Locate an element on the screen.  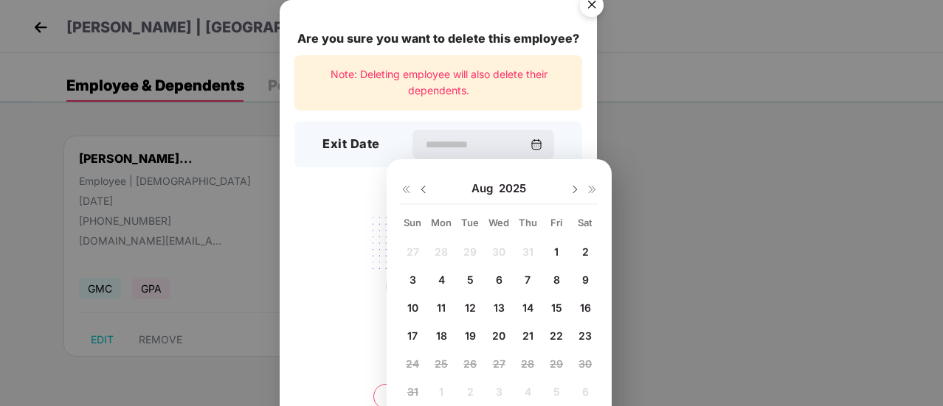
span: 2025 is located at coordinates (512, 189).